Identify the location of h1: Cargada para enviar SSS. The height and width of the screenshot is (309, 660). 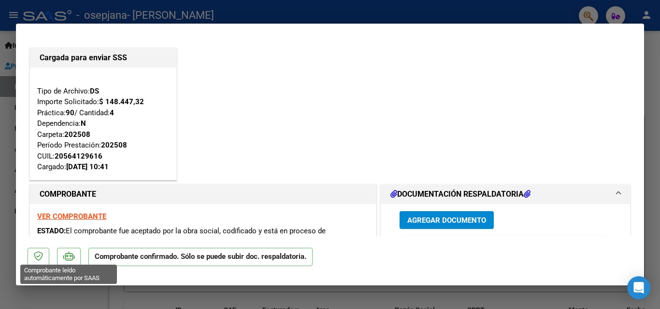
(103, 58).